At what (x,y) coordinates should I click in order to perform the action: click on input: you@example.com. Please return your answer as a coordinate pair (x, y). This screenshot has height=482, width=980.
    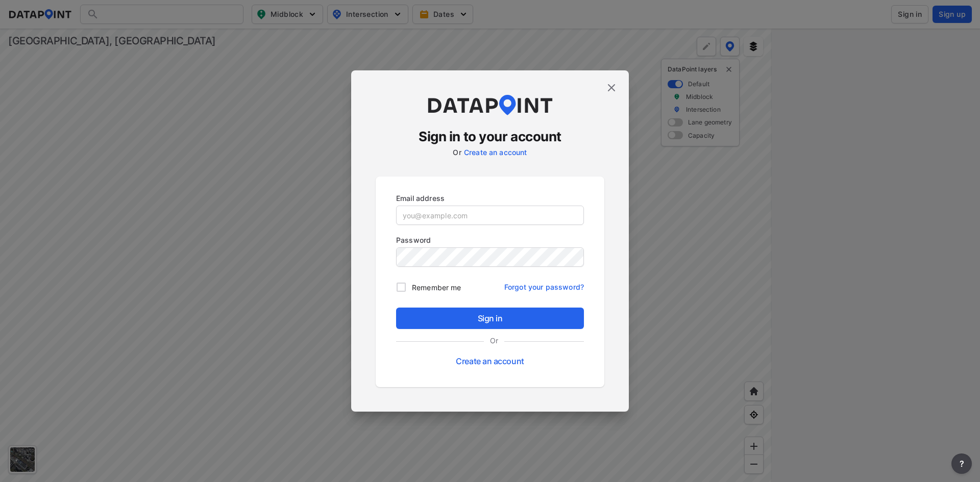
    Looking at the image, I should click on (490, 216).